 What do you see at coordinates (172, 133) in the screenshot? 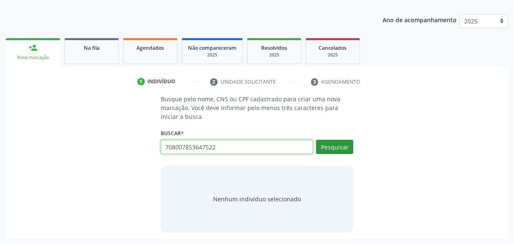
I see `label: Buscar` at bounding box center [172, 133].